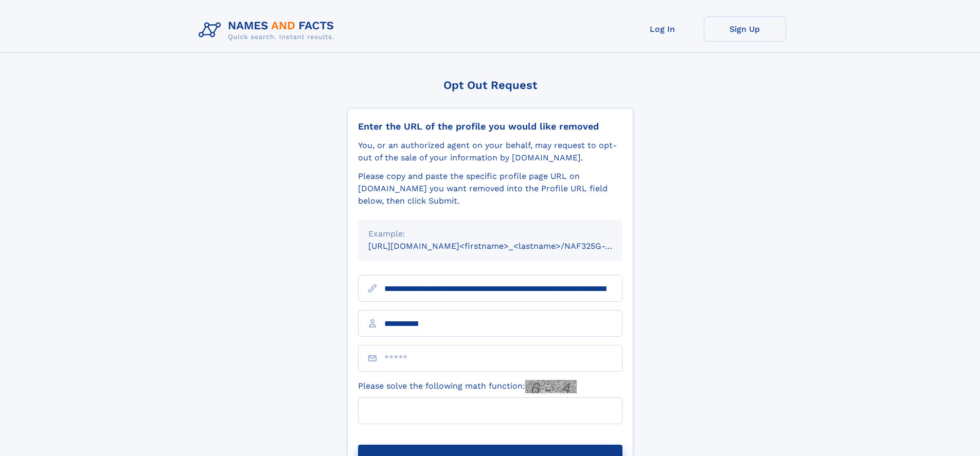 The width and height of the screenshot is (980, 456). Describe the element at coordinates (269, 30) in the screenshot. I see `img: Logo Names and Facts` at that location.